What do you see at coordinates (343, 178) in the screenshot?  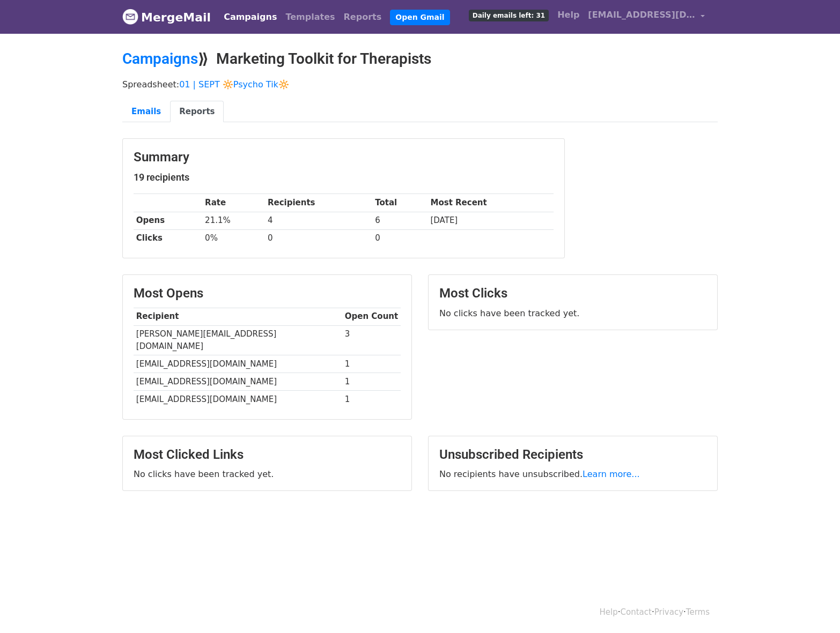 I see `h5: 19 recipients` at bounding box center [343, 178].